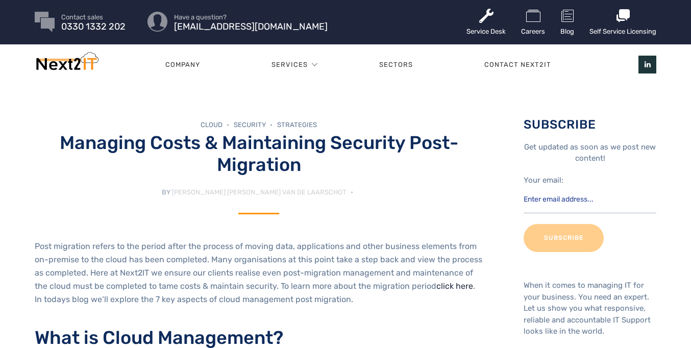  Describe the element at coordinates (297, 124) in the screenshot. I see `a: Strategies` at that location.